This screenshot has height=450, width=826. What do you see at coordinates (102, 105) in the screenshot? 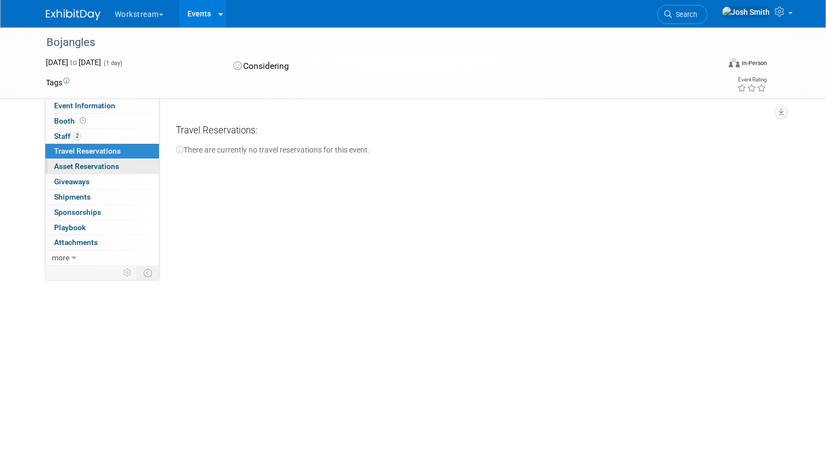
I see `a: Event Information` at bounding box center [102, 105].